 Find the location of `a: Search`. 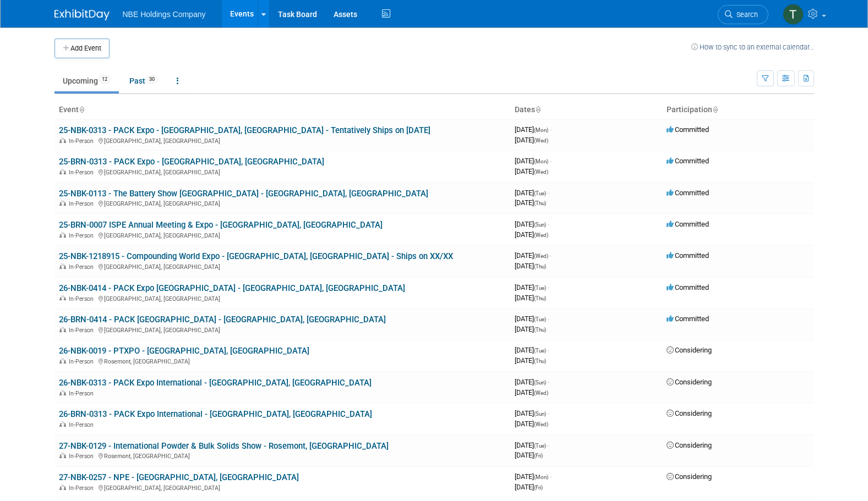

a: Search is located at coordinates (743, 15).